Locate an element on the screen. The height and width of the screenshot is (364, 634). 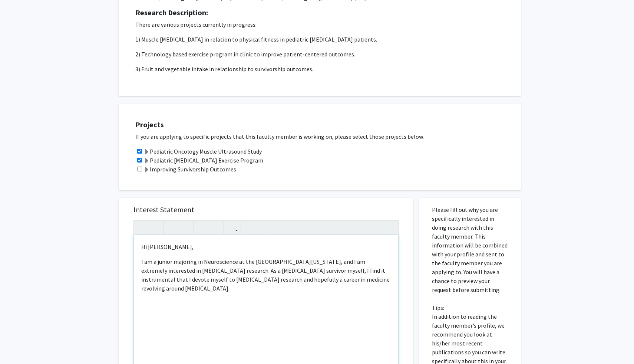
p: 2) Technology based exercise program in clinic to improve patient-centered outcomes. is located at coordinates (319, 54).